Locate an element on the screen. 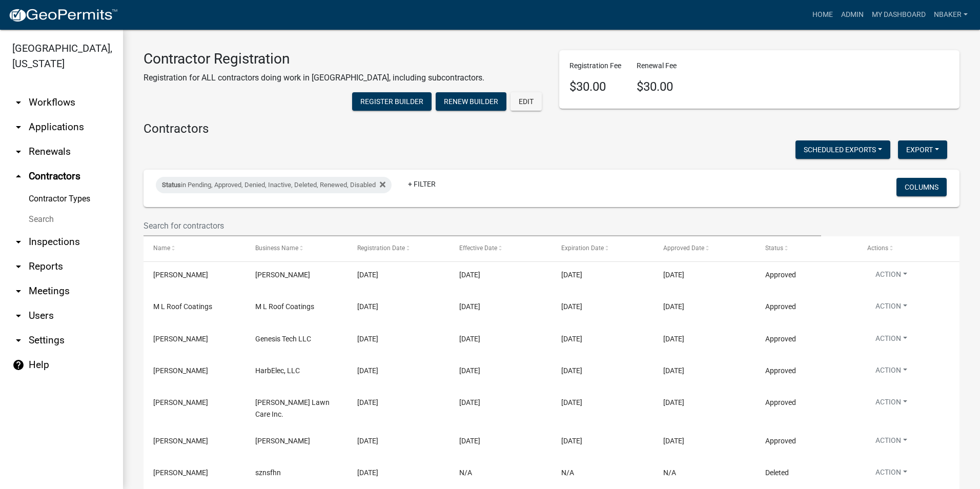  h4: Contractors is located at coordinates (551, 129).